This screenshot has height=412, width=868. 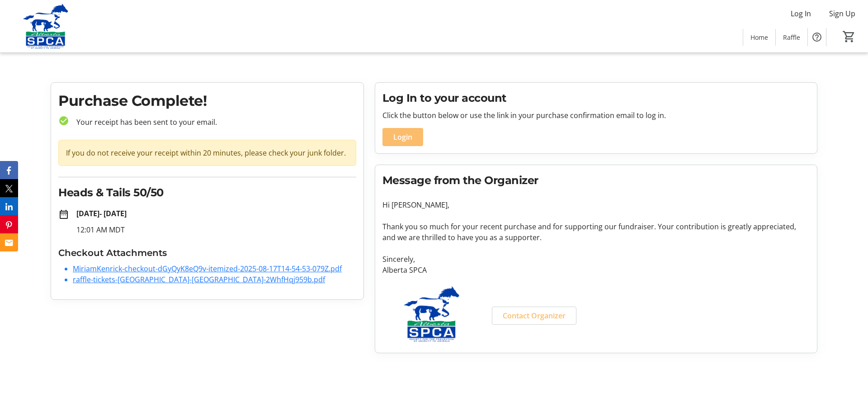 I want to click on button: Help, so click(x=817, y=37).